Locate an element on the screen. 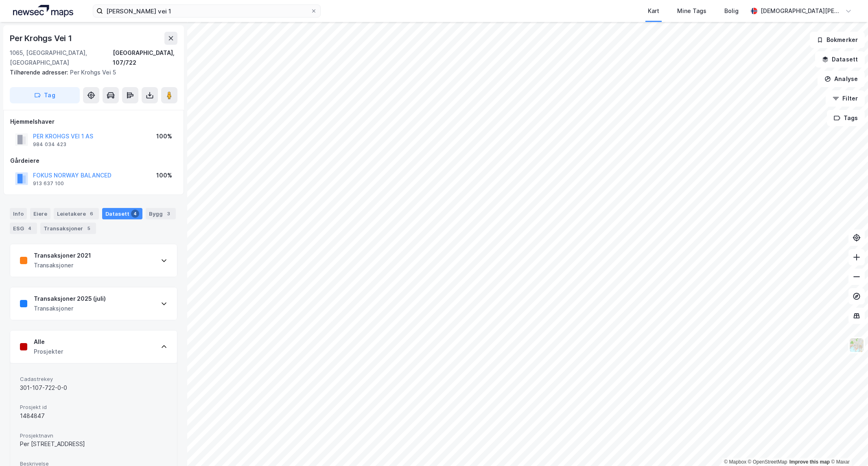  input: Søk på adresse, matrikkel, gårdeiere, leietakere eller personer is located at coordinates (207, 11).